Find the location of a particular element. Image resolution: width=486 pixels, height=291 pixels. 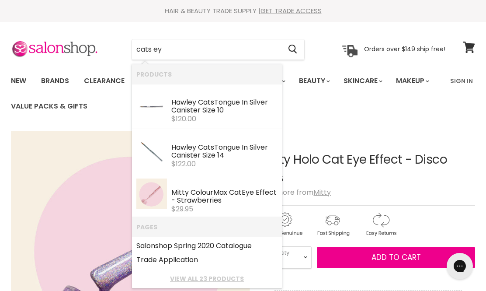

ul: Main menu is located at coordinates (225, 94).